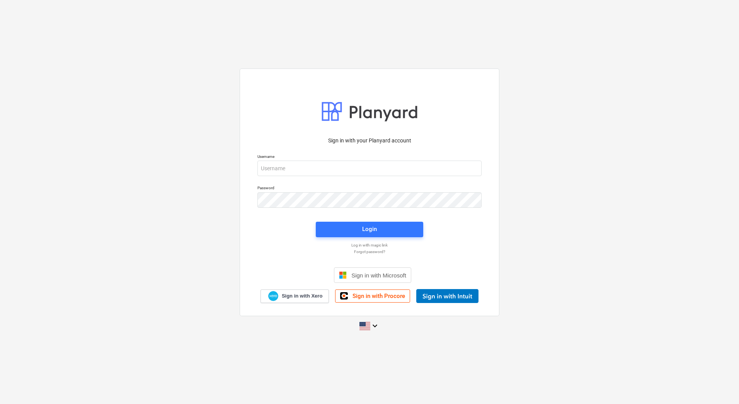  What do you see at coordinates (370, 168) in the screenshot?
I see `input: Username` at bounding box center [370, 168].